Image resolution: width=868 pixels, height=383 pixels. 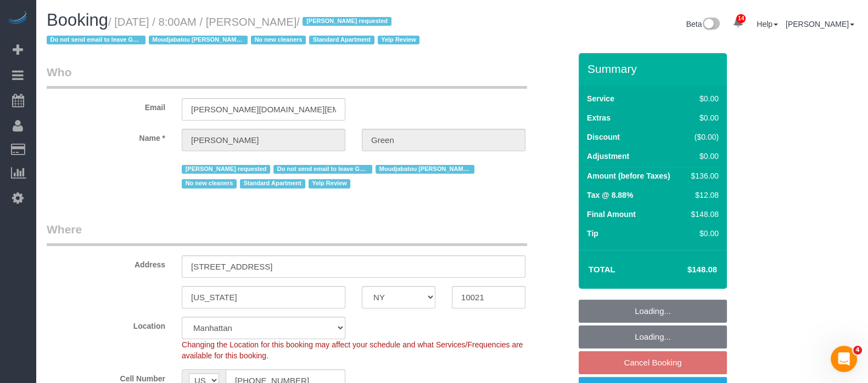 What do you see at coordinates (601, 269) in the screenshot?
I see `strong: Total` at bounding box center [601, 269].